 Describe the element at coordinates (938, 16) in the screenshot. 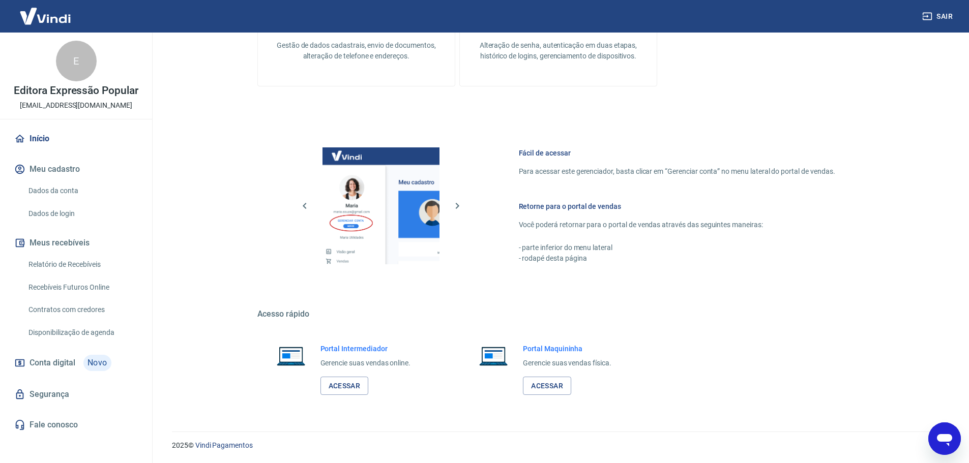

I see `button: Sair` at that location.